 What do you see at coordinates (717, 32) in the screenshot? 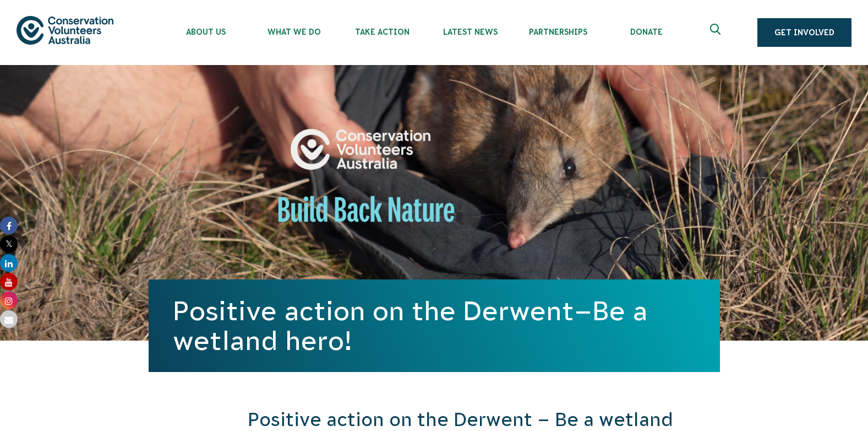
I see `button: Expand search box Close search box` at bounding box center [717, 32].